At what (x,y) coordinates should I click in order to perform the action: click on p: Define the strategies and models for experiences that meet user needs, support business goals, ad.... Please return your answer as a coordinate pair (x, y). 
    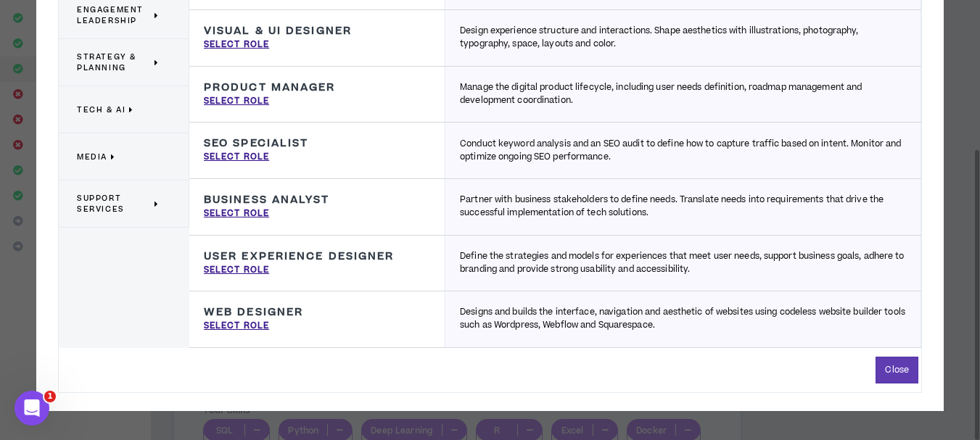
    Looking at the image, I should click on (683, 264).